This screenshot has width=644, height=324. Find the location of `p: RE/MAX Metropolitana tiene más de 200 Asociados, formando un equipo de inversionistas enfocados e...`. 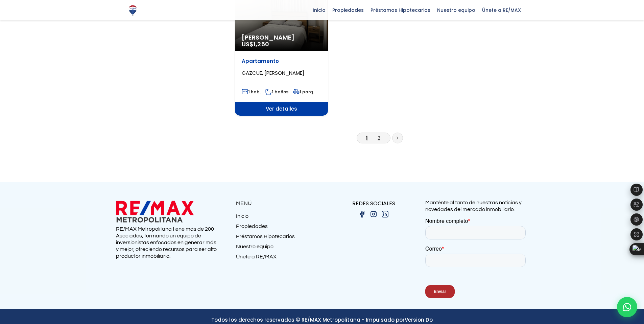

p: RE/MAX Metropolitana tiene más de 200 Asociados, formando un equipo de inversionistas enfocados e... is located at coordinates (167, 242).